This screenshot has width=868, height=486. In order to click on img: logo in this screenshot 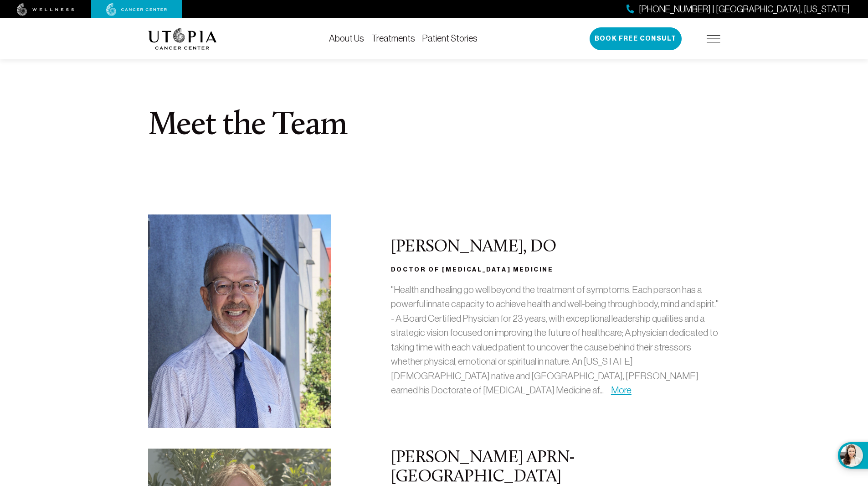, I will do `click(182, 39)`.